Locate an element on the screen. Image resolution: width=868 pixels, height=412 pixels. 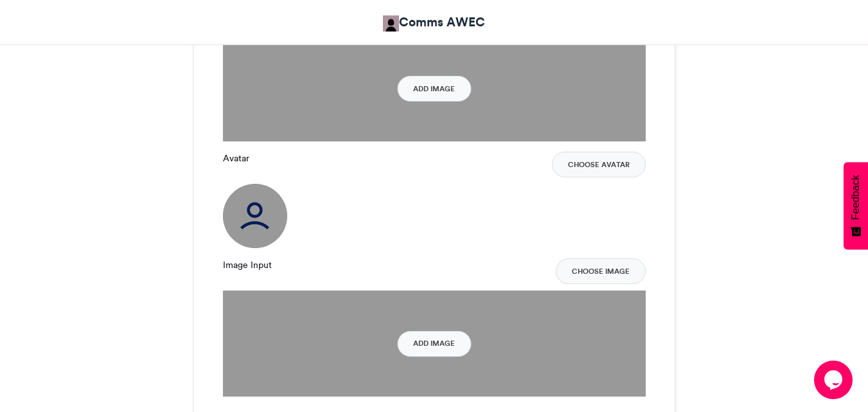
span: Feedback is located at coordinates (856, 197).